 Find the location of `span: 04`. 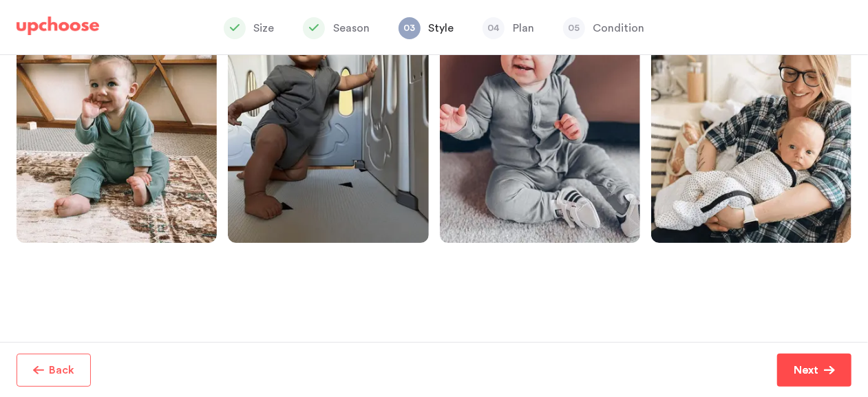

span: 04 is located at coordinates (494, 28).